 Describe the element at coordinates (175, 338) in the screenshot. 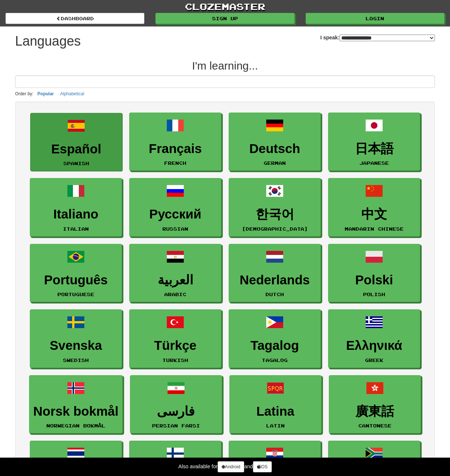

I see `a: TürkçeTurkish` at that location.